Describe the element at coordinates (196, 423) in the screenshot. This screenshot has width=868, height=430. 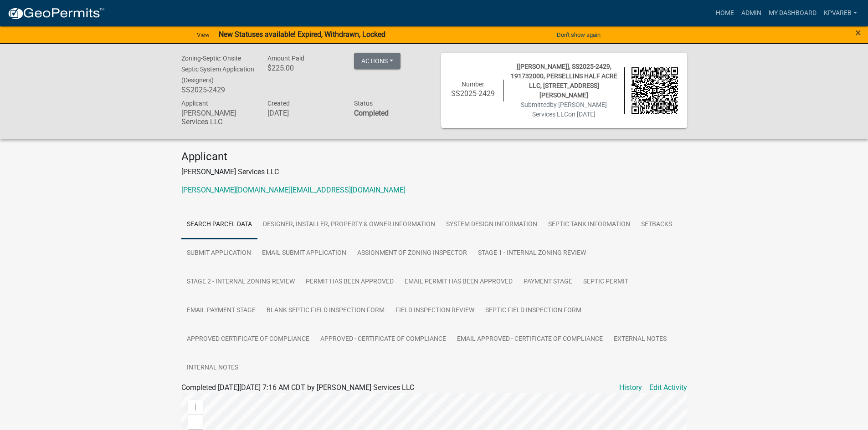
I see `div: Zoom out` at that location.